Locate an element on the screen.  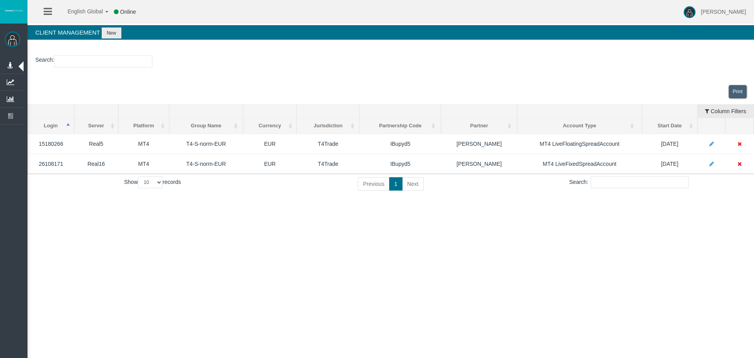
button: Column Filters is located at coordinates (725, 111).